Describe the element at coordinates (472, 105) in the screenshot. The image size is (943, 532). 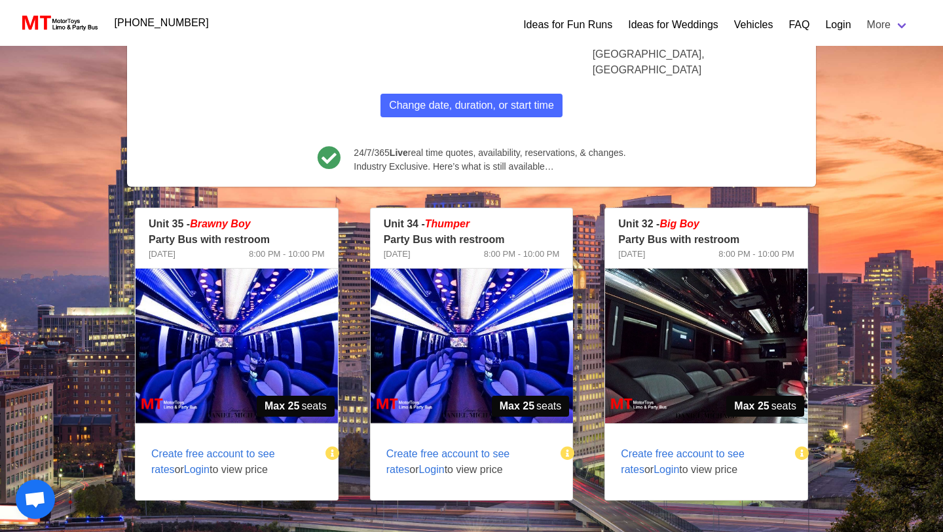
I see `button: Change date, duration, or start time` at that location.